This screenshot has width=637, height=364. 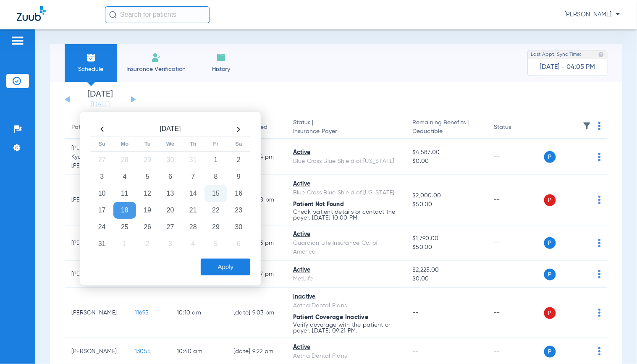 What do you see at coordinates (446, 196) in the screenshot?
I see `span: $2,000.00` at bounding box center [446, 196].